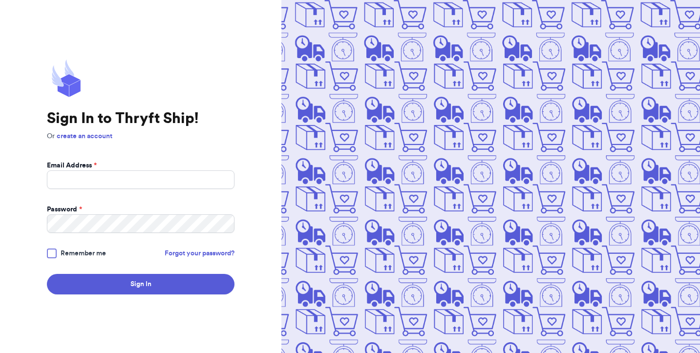 The width and height of the screenshot is (700, 353). Describe the element at coordinates (199, 253) in the screenshot. I see `a: Forgot your password?` at that location.